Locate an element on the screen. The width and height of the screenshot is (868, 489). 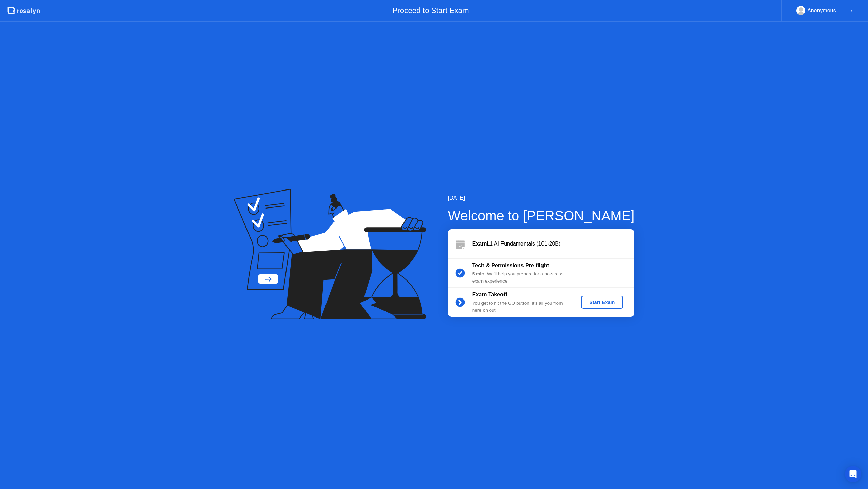
b: Tech & Permissions Pre-flight is located at coordinates (510, 265).